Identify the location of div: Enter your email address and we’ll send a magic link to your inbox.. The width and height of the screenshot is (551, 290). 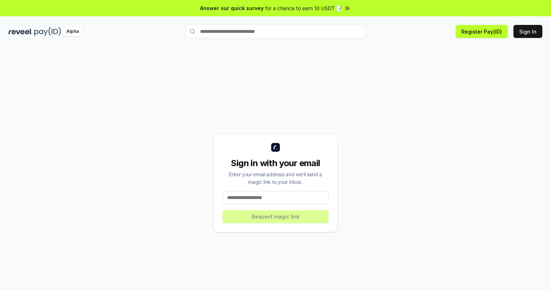
(276, 178).